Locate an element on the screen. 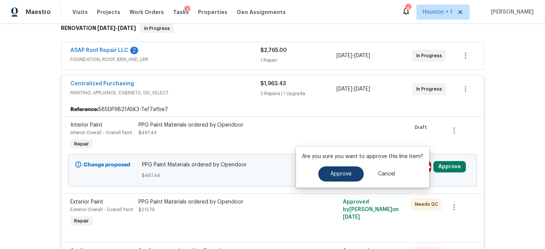 This screenshot has width=545, height=249. div: 3 is located at coordinates (187, 9).